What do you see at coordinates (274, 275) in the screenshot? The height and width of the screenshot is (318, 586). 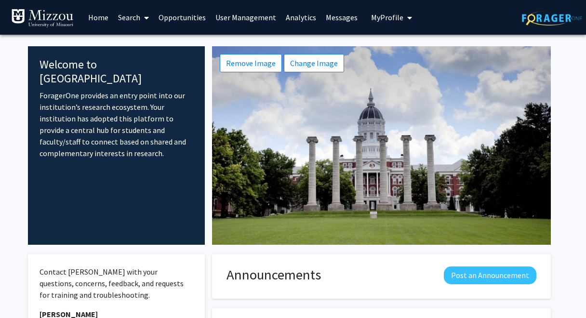 I see `h1: Announcements` at bounding box center [274, 275].